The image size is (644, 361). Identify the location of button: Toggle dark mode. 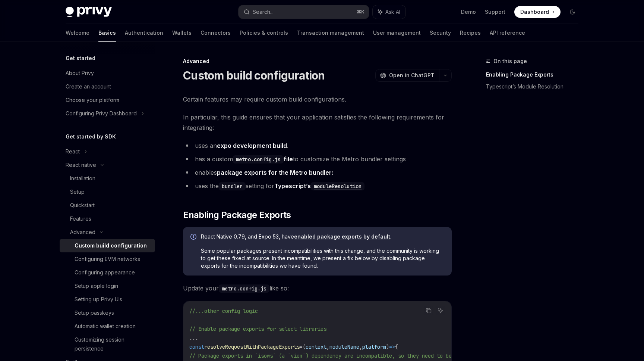
(573, 12).